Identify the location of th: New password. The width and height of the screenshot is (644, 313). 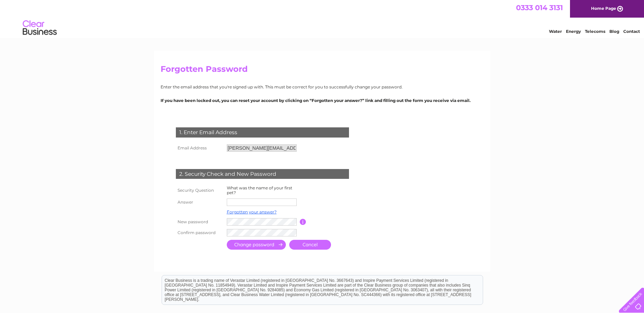
(199, 222).